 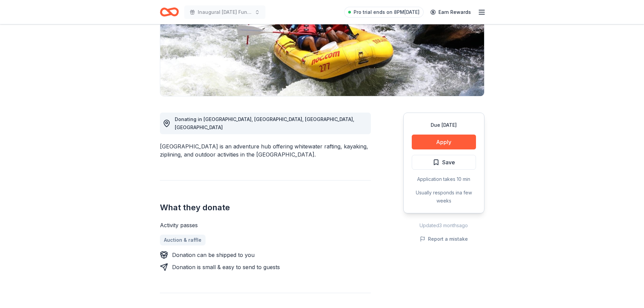 I want to click on div: Donation is small & easy to send to guests, so click(x=226, y=267).